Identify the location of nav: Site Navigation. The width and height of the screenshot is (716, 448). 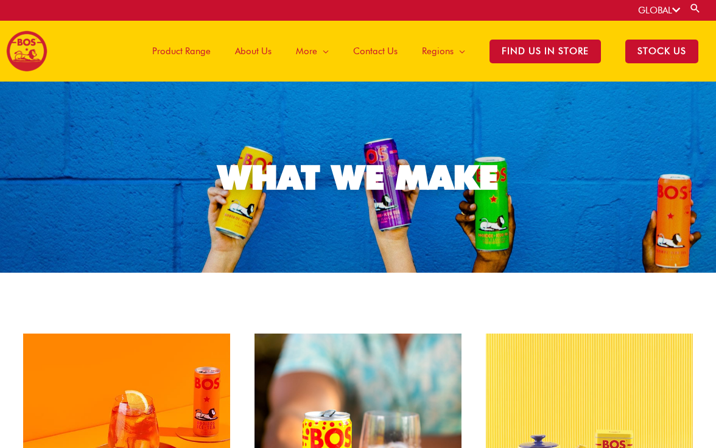
(421, 51).